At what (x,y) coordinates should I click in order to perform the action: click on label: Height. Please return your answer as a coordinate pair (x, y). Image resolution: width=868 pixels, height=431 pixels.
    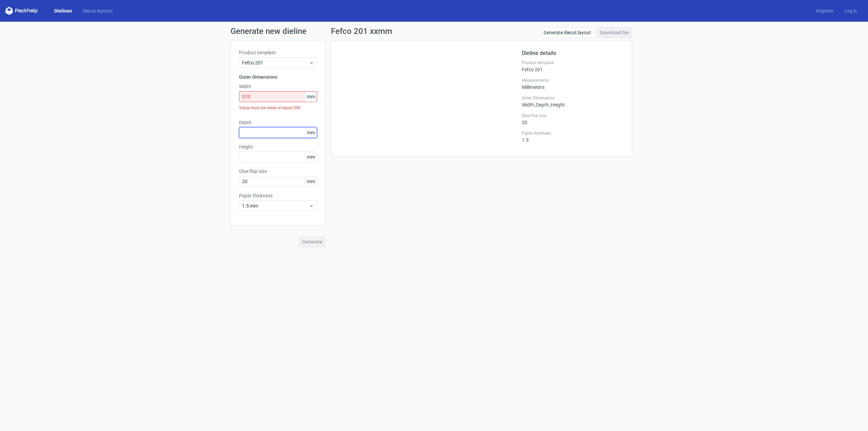
    Looking at the image, I should click on (278, 147).